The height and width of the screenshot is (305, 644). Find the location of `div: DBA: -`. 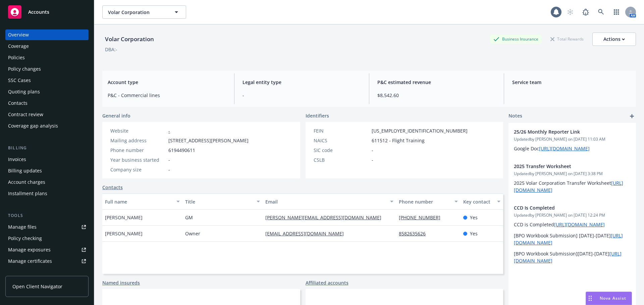

div: DBA: - is located at coordinates (111, 49).